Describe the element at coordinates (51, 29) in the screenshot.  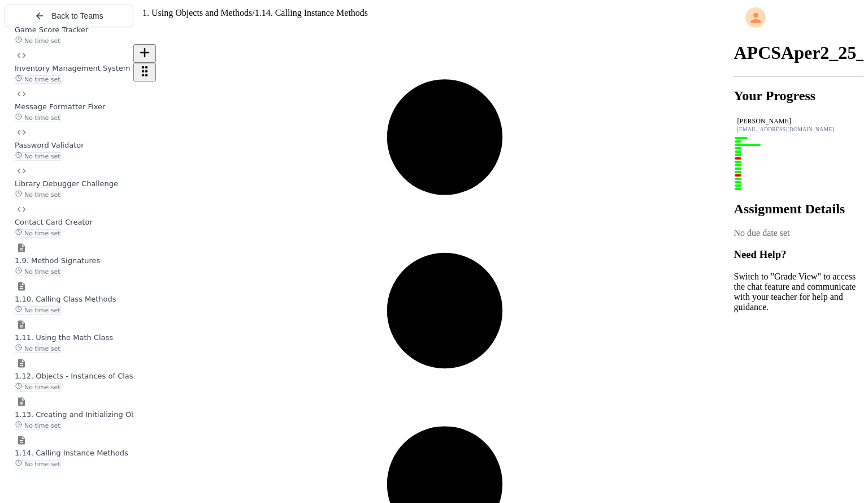
I see `span: Game Score Tracker` at that location.